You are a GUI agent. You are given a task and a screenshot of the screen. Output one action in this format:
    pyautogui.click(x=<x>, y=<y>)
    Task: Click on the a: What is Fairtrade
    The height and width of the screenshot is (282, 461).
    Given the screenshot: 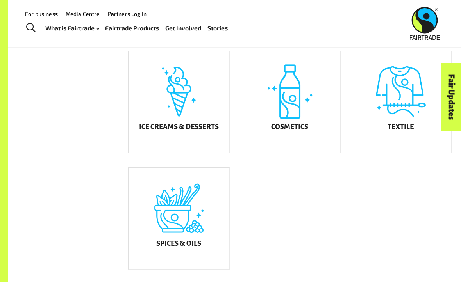 What is the action you would take?
    pyautogui.click(x=72, y=28)
    